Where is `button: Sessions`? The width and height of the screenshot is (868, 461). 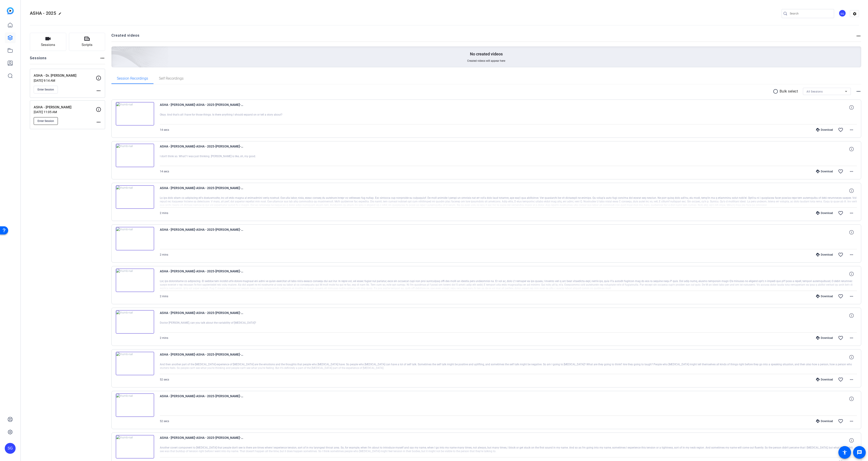 button: Sessions is located at coordinates (48, 42).